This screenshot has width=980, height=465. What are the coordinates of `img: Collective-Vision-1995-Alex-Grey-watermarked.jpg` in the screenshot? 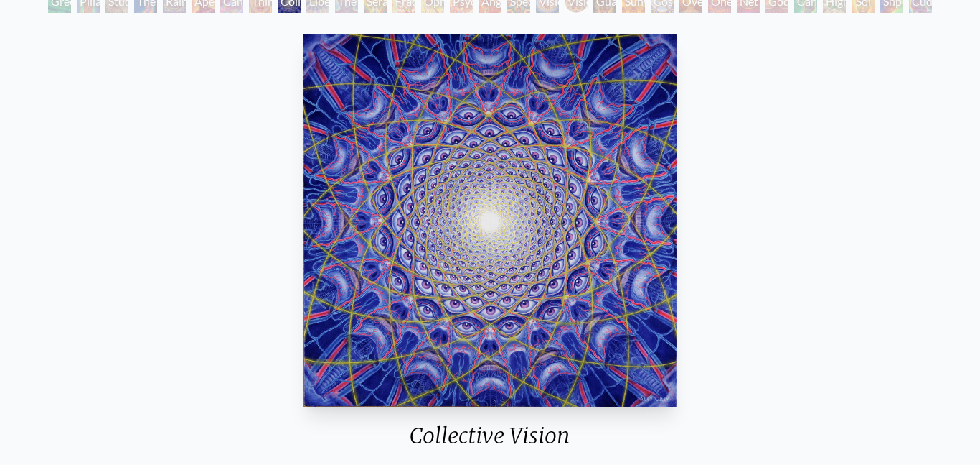 It's located at (490, 221).